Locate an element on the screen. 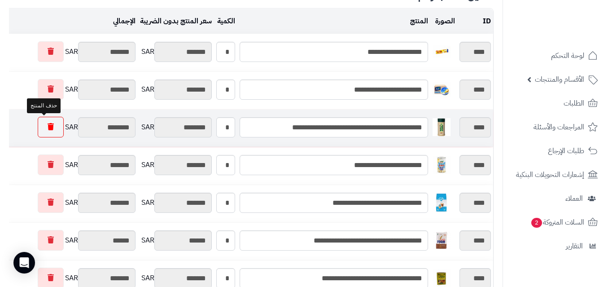 Image resolution: width=608 pixels, height=287 pixels. div: حذف المنتج is located at coordinates (44, 105).